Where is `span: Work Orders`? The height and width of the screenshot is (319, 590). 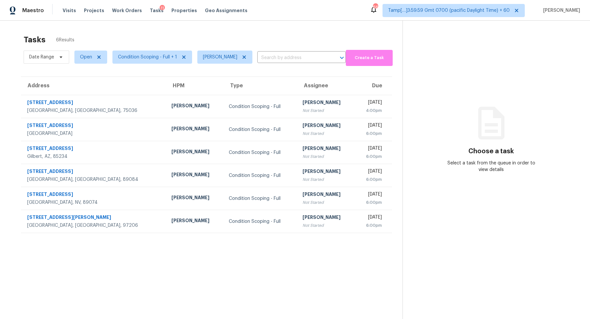 span: Work Orders is located at coordinates (127, 10).